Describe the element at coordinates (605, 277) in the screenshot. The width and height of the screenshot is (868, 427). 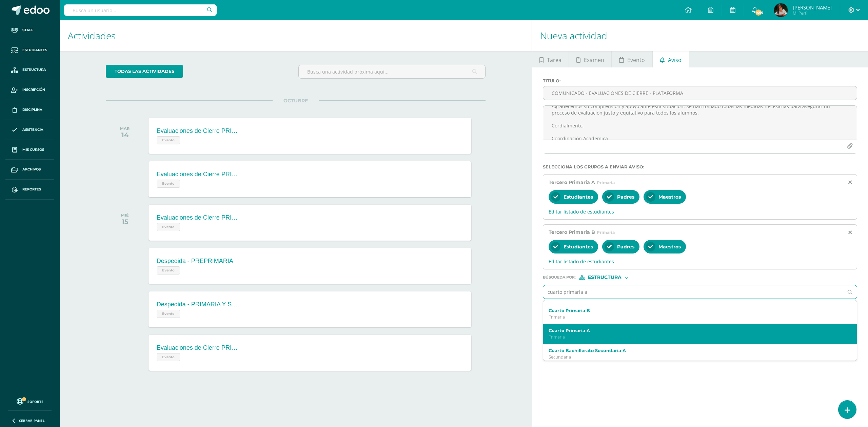
I see `div: [object Object]` at that location.